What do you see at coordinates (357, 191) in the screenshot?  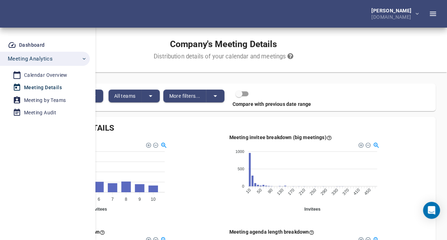 I see `tspan: 410` at bounding box center [357, 191].